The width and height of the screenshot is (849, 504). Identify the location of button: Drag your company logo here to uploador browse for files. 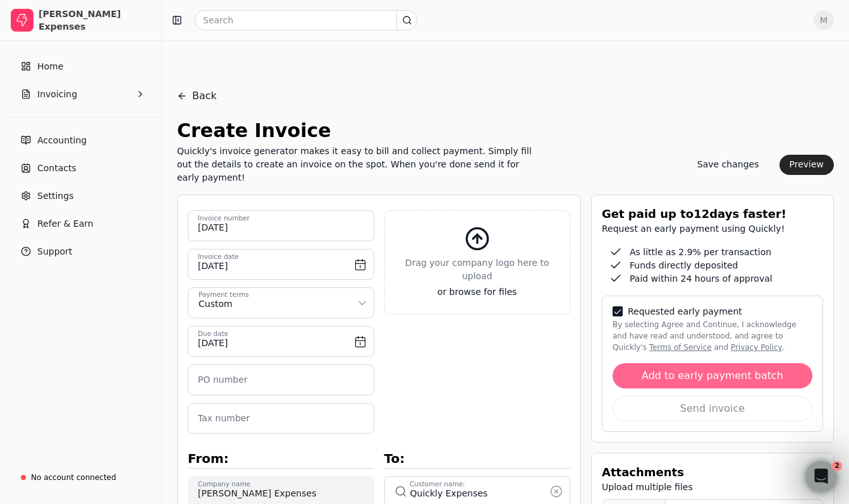
(477, 262).